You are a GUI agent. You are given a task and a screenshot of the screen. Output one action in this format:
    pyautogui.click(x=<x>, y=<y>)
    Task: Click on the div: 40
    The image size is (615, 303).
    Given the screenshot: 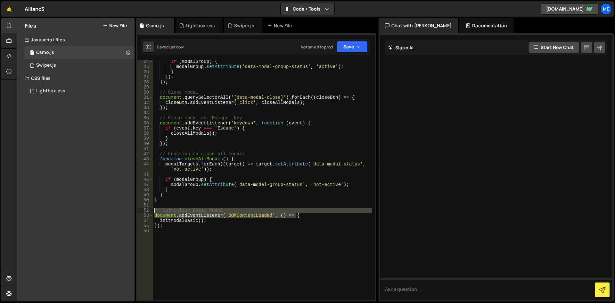 What is the action you would take?
    pyautogui.click(x=145, y=143)
    